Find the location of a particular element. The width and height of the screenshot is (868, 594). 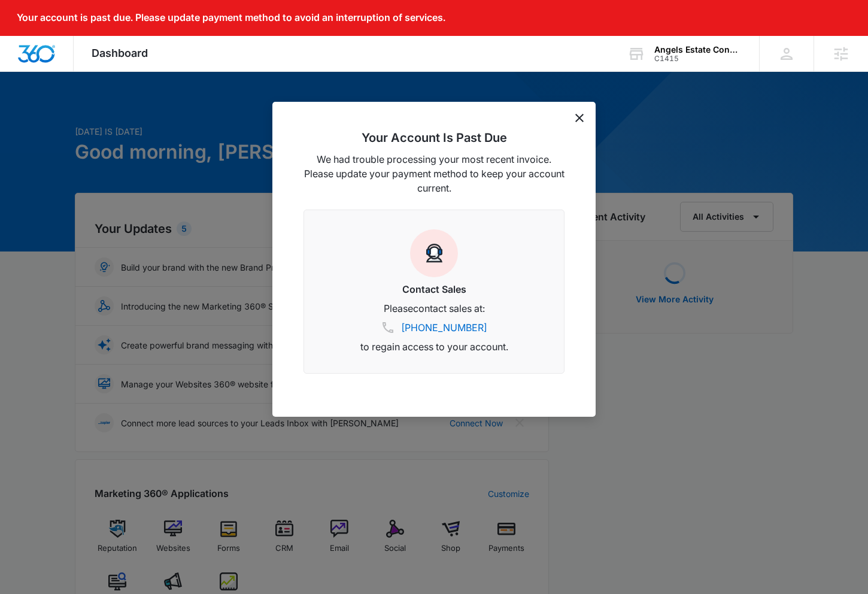

h3: Contact Sales is located at coordinates (434, 289).